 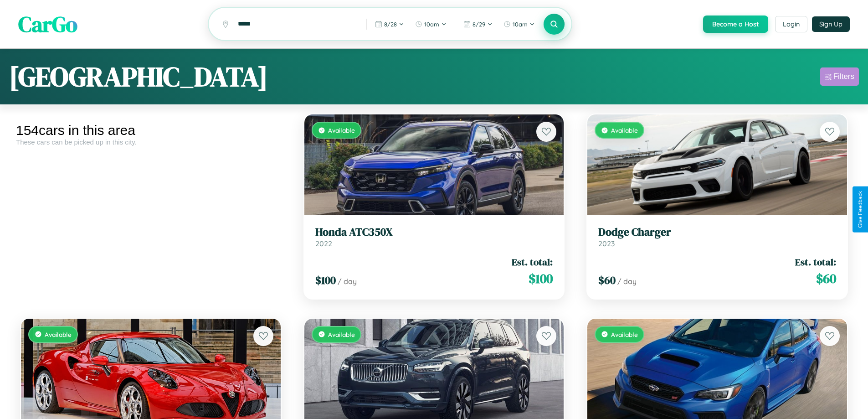 What do you see at coordinates (151, 142) in the screenshot?
I see `div: These cars can be picked up in this city.` at bounding box center [151, 142].